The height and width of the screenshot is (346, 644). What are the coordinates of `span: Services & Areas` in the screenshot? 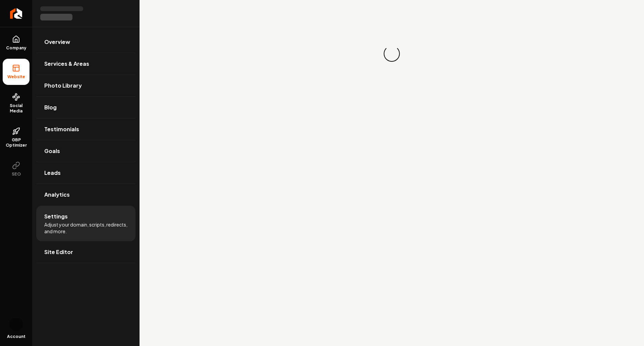 It's located at (67, 64).